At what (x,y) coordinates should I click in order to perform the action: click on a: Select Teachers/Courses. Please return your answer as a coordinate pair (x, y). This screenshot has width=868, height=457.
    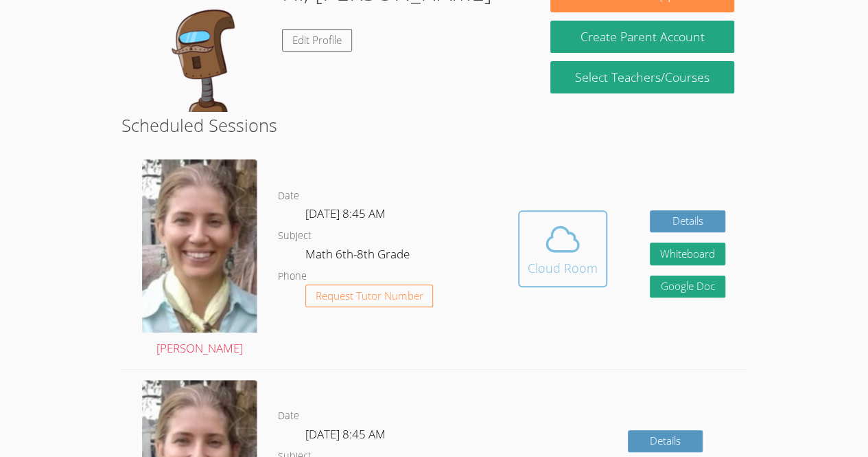
    Looking at the image, I should click on (642, 77).